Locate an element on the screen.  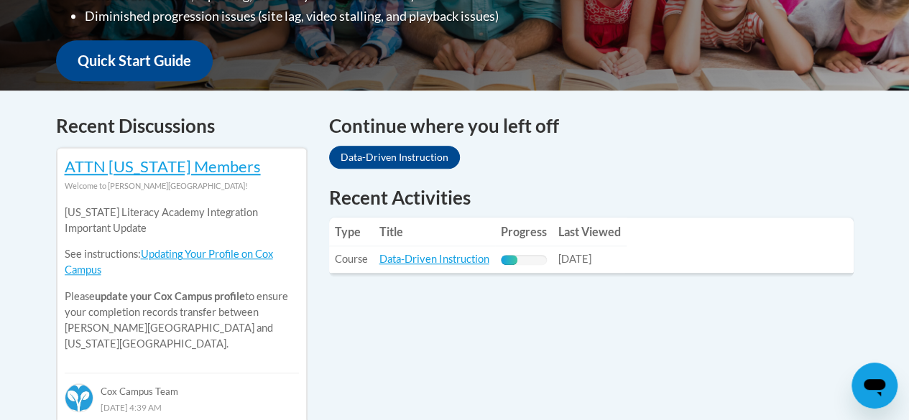
th: Type is located at coordinates (351, 232).